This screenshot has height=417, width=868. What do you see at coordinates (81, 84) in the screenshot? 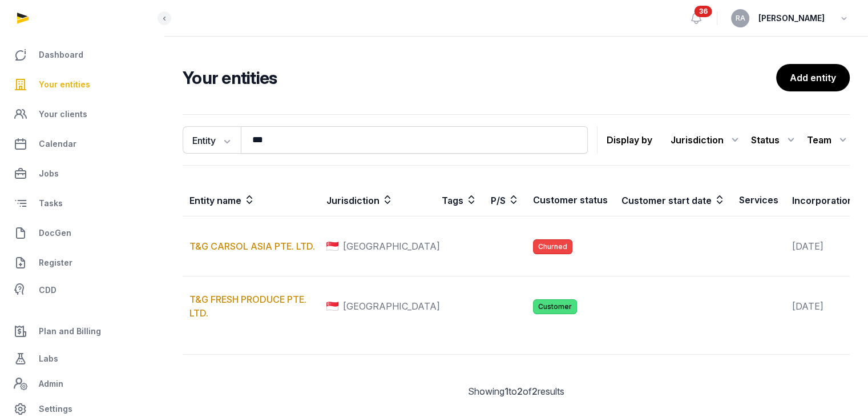
I see `a: Your entities` at bounding box center [81, 84].